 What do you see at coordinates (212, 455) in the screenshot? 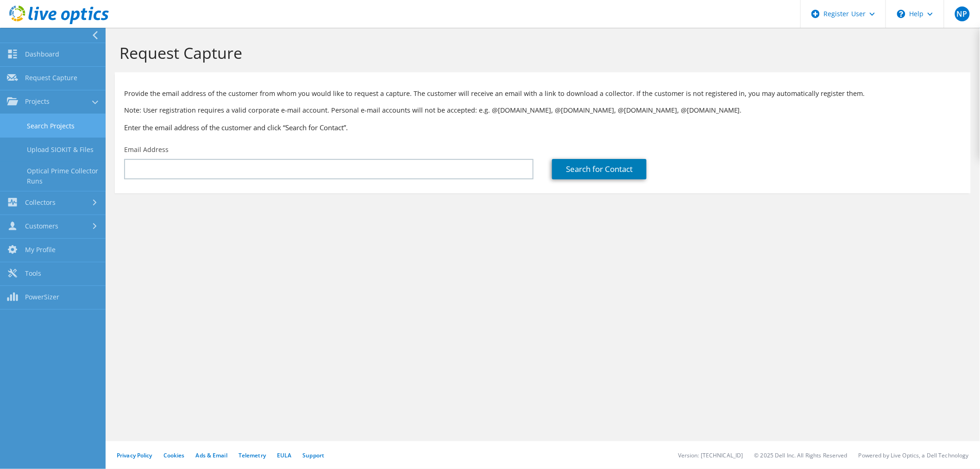
I see `a: Ads & Email` at bounding box center [212, 455].